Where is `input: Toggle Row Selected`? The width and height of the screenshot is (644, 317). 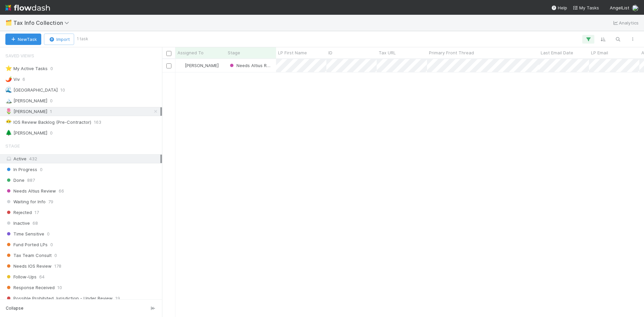 input: Toggle Row Selected is located at coordinates (169, 66).